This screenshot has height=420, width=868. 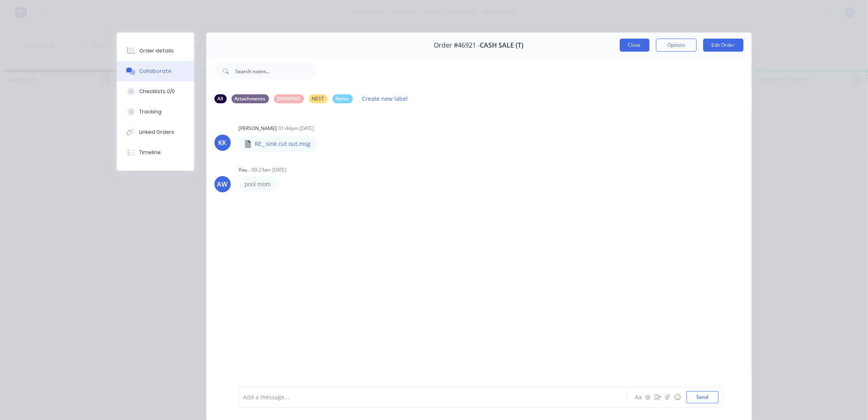 What do you see at coordinates (157, 92) in the screenshot?
I see `div: Checklists 0/0` at bounding box center [157, 92].